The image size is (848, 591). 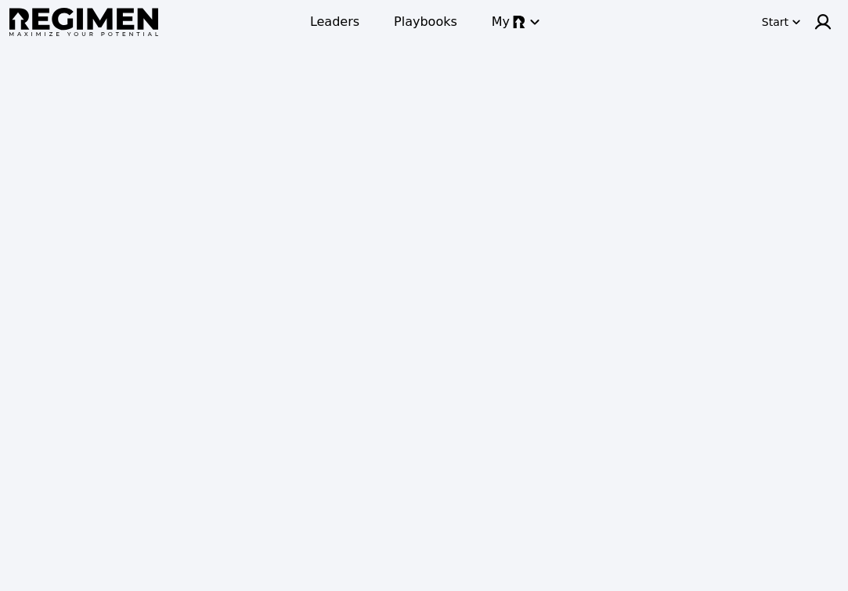 I want to click on span: Leaders, so click(x=334, y=22).